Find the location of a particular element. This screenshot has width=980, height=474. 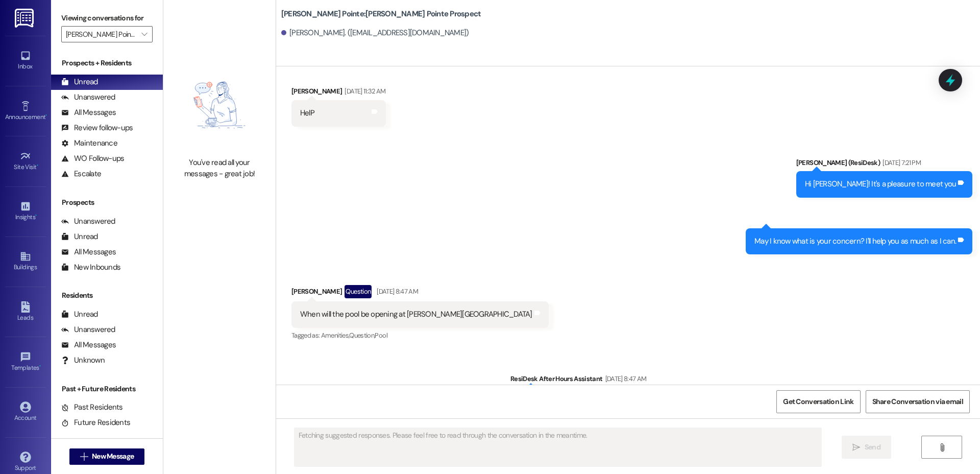

div: Past Residents is located at coordinates (92, 407).